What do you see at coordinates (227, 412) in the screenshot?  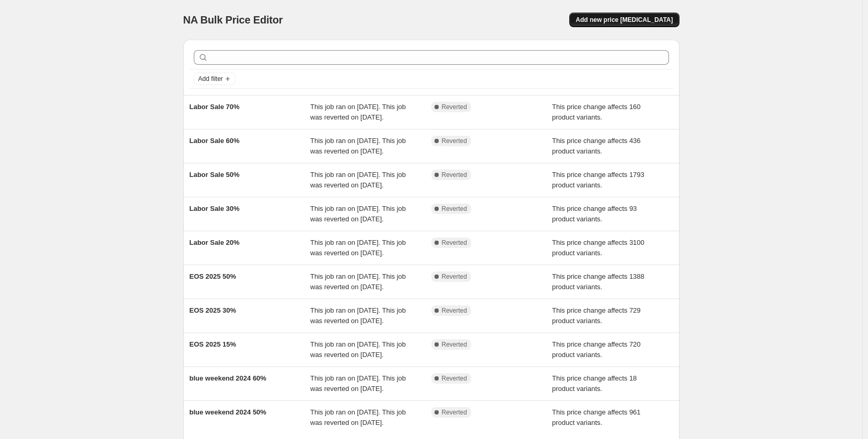 I see `span: blue weekend 2024 50%` at bounding box center [227, 412].